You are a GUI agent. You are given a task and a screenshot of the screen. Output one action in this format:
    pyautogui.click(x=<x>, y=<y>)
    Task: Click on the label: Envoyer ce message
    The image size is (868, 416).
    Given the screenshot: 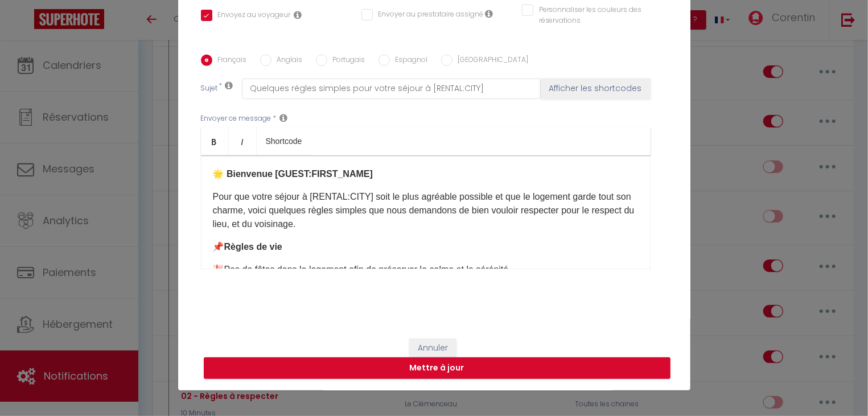 What is the action you would take?
    pyautogui.click(x=236, y=119)
    